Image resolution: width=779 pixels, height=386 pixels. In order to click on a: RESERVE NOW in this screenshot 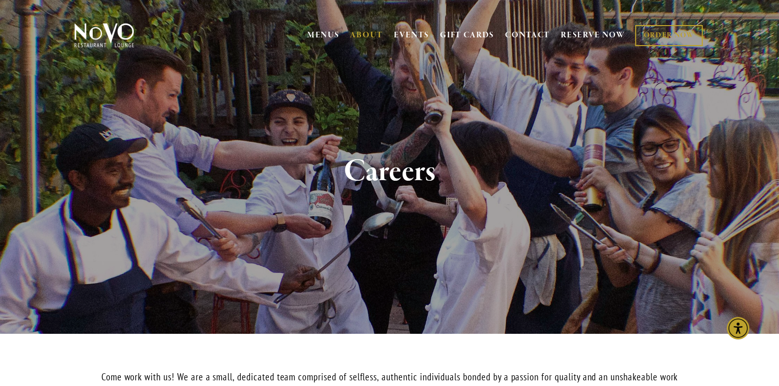, I will do `click(593, 35)`.